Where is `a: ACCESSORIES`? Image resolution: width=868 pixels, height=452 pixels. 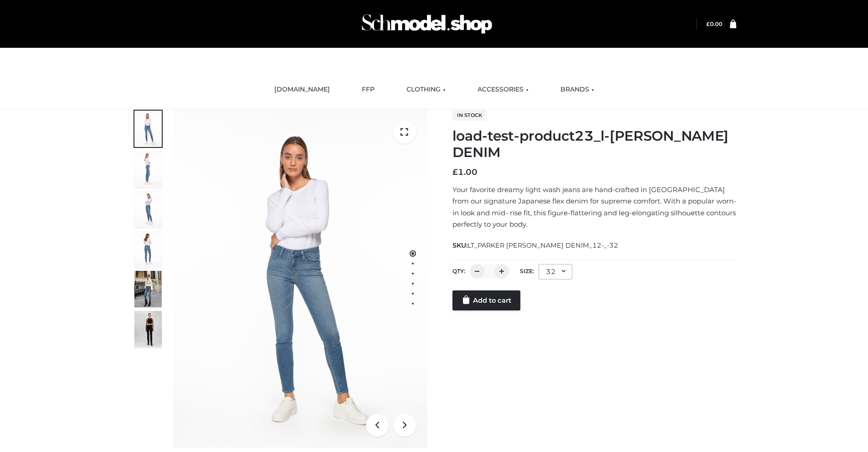 a: ACCESSORIES is located at coordinates (503, 90).